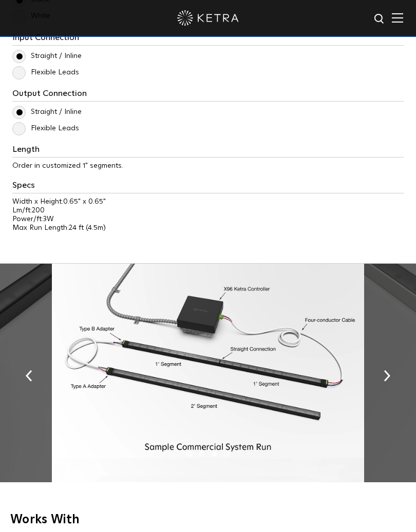 This screenshot has width=416, height=532. I want to click on p: Lm/ft:, so click(208, 211).